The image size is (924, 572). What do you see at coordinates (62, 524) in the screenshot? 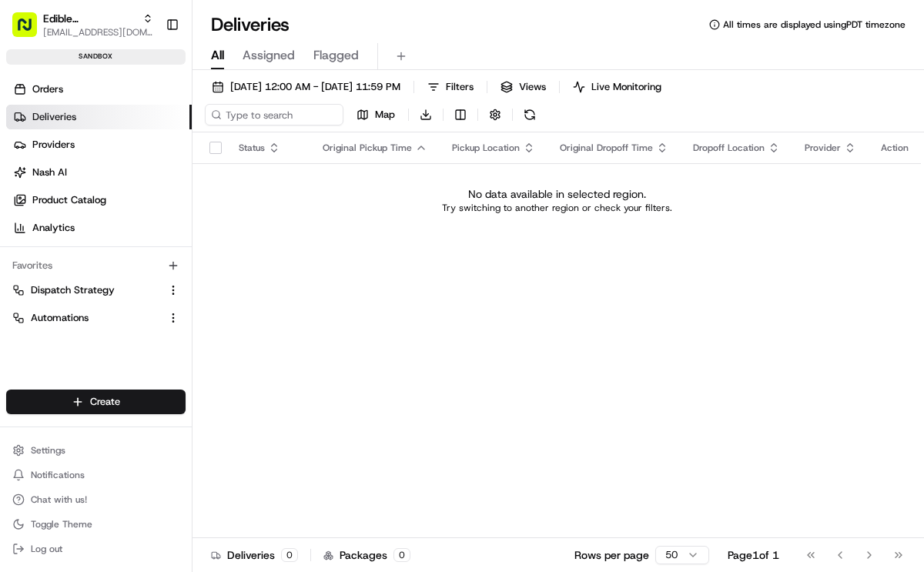
I see `span: Toggle Theme` at bounding box center [62, 524].